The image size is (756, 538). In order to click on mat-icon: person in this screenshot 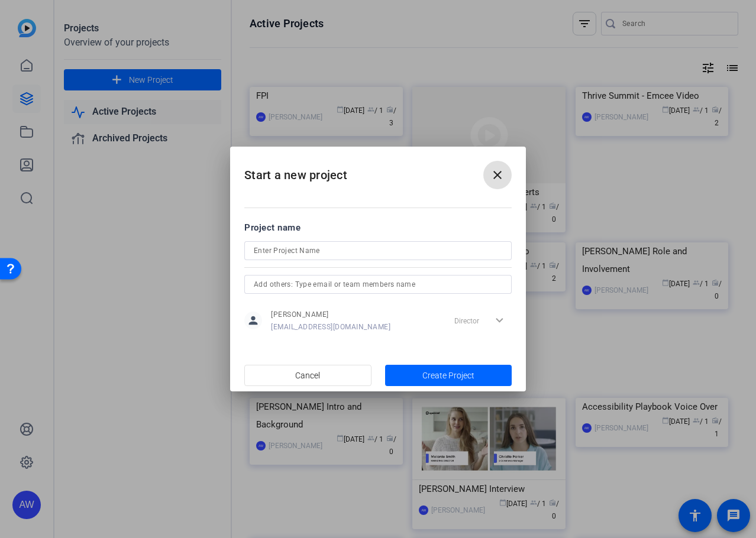, I will do `click(253, 320)`.